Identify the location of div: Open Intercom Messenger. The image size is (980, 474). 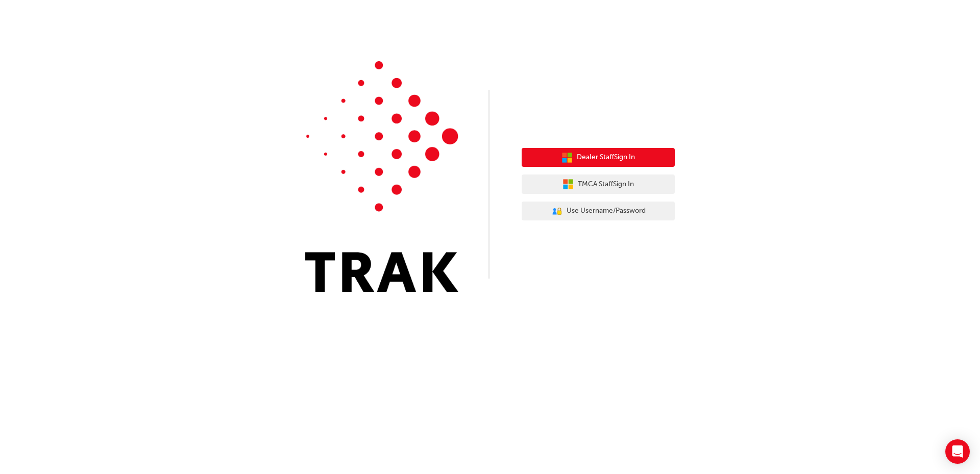
(957, 452).